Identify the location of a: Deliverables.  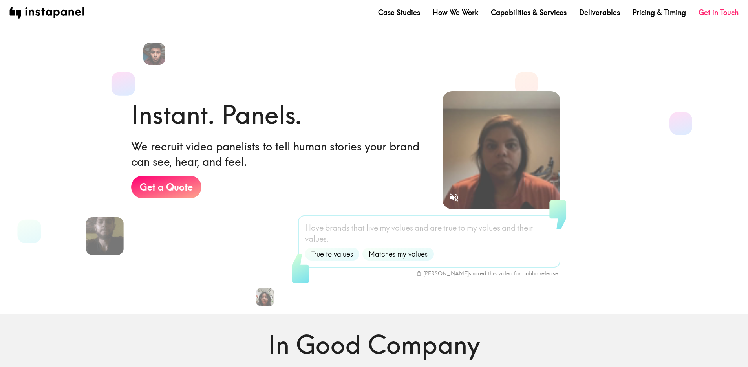
(599, 12).